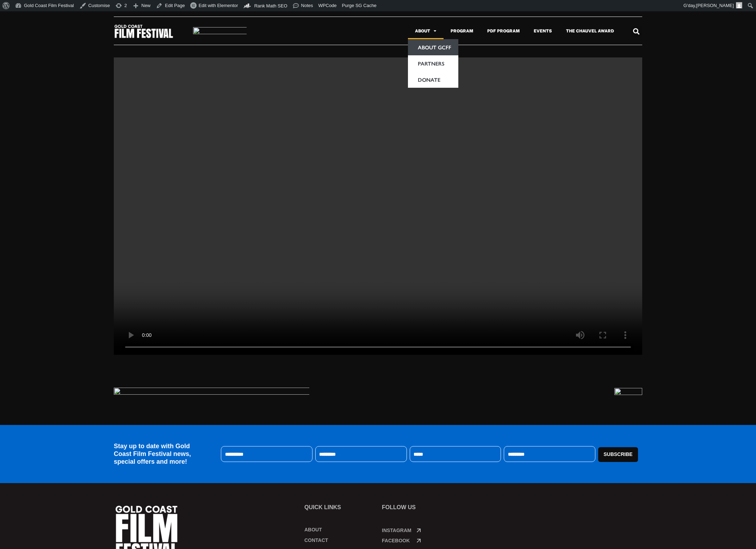 The image size is (756, 549). I want to click on span: Edit with Elementor, so click(218, 5).